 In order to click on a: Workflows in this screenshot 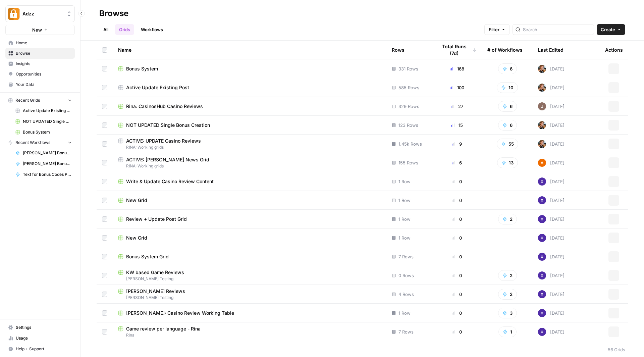, I will do `click(152, 30)`.